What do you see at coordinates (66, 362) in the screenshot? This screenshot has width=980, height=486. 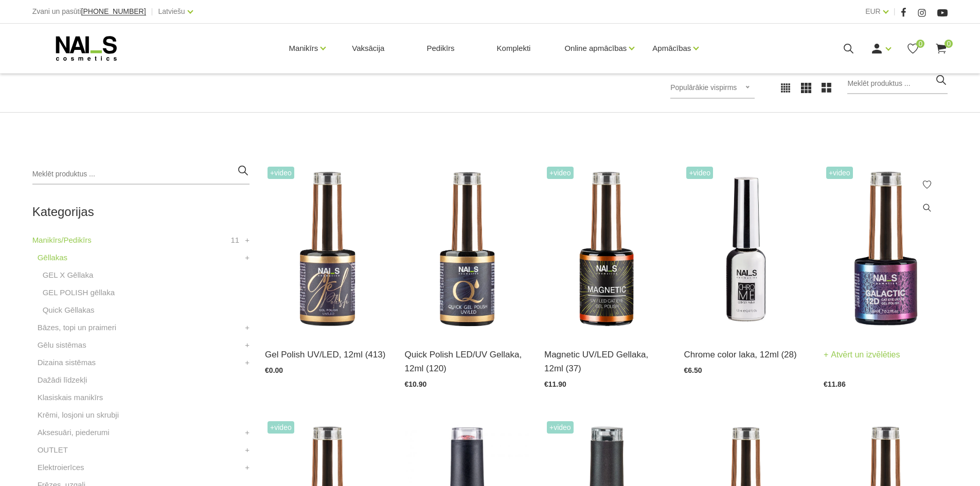 I see `a: Dizaina sistēmas` at bounding box center [66, 362].